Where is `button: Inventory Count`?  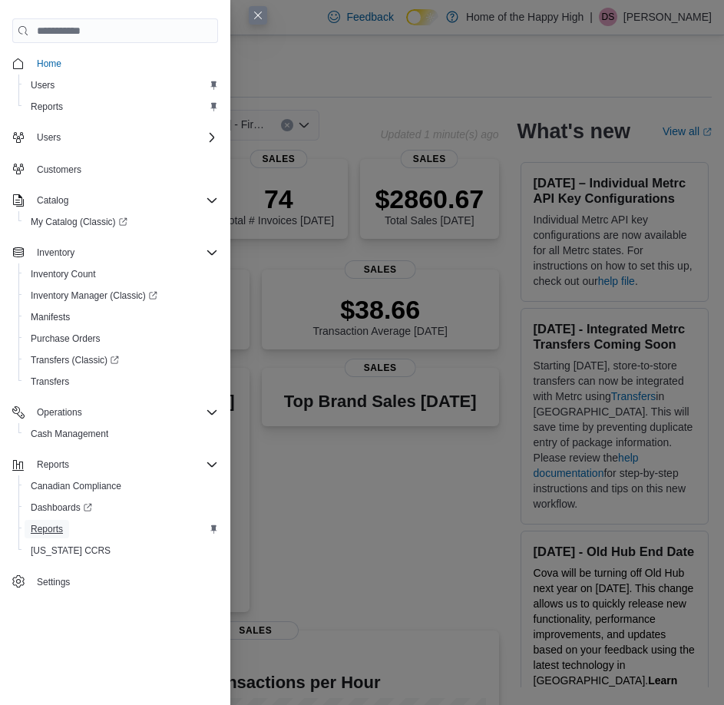
button: Inventory Count is located at coordinates (121, 274).